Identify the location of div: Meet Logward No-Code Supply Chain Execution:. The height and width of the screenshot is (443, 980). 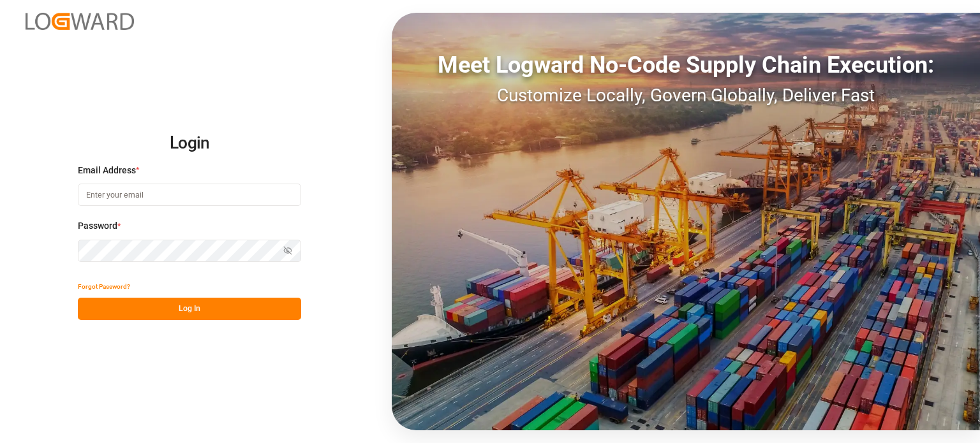
(686, 65).